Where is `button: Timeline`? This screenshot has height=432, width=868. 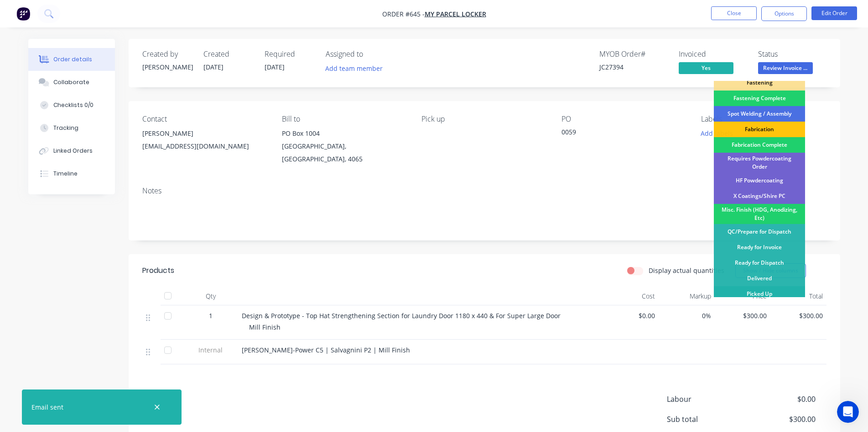
button: Timeline is located at coordinates (72, 174).